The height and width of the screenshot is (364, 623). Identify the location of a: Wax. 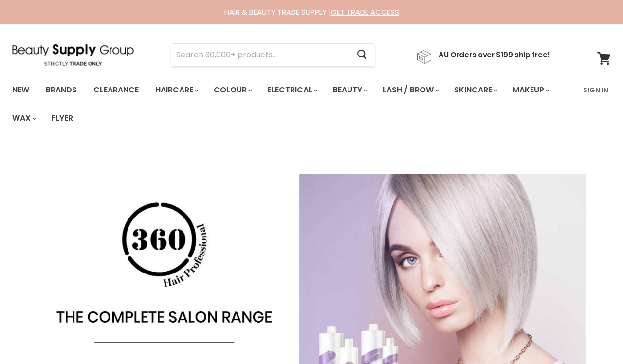
(24, 118).